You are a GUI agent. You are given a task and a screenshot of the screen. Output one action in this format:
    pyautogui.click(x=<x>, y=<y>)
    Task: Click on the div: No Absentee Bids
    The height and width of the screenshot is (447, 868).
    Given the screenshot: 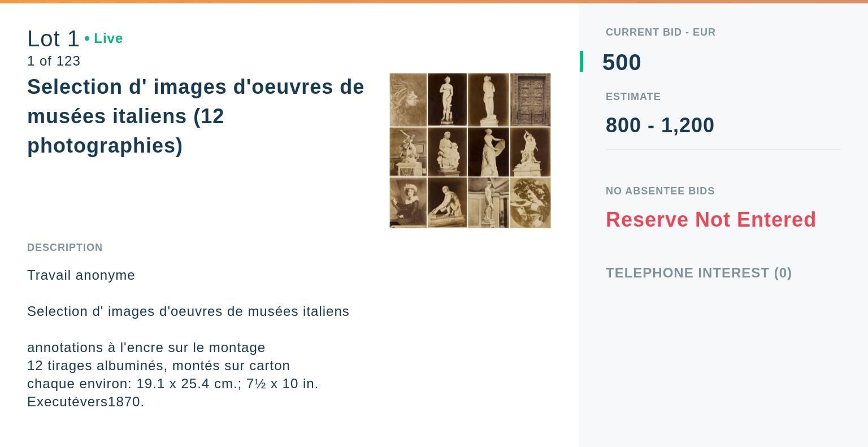 What is the action you would take?
    pyautogui.click(x=724, y=191)
    